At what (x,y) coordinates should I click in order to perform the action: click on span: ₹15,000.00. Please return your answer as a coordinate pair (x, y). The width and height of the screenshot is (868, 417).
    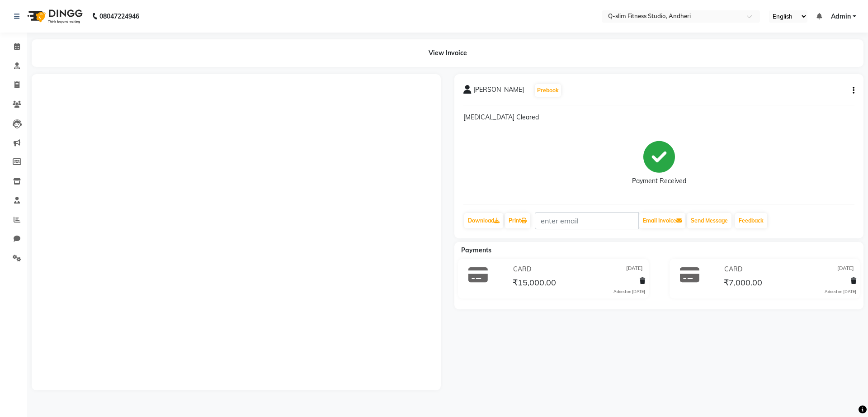
    Looking at the image, I should click on (534, 283).